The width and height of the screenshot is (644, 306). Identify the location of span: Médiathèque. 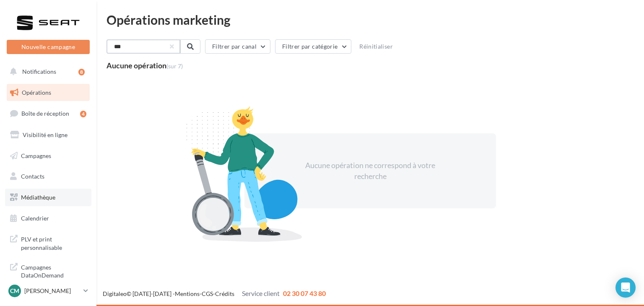
(39, 197).